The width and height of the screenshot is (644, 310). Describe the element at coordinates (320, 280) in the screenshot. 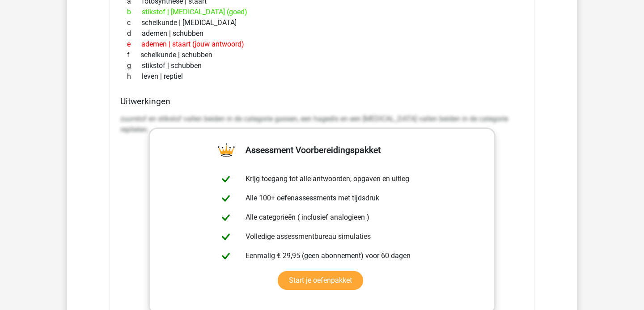

I see `a: Start je oefenpakket` at that location.